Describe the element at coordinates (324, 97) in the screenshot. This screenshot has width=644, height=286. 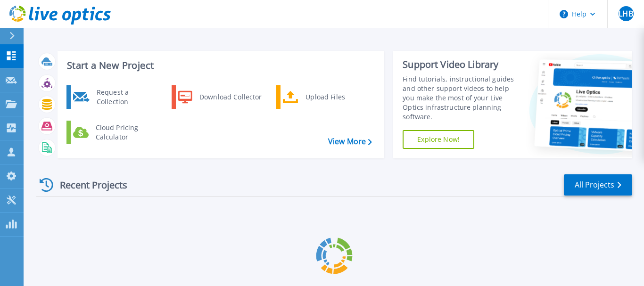
I see `a: Upload Files` at that location.